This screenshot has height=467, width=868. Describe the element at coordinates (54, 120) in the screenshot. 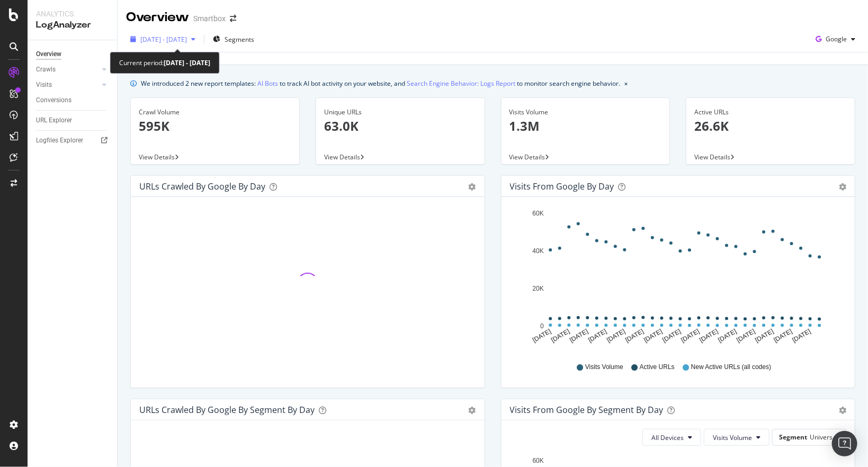

I see `div: URL Explorer` at that location.